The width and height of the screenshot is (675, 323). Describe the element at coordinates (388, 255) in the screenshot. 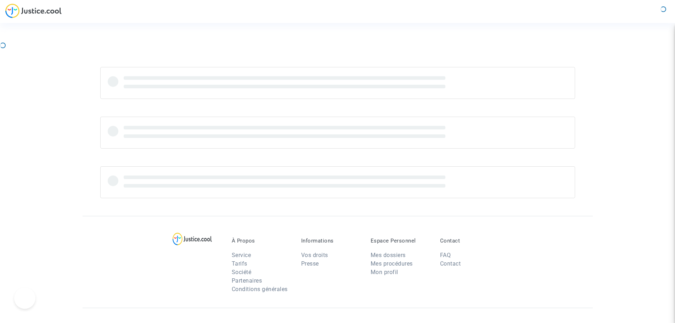

I see `a: Mes dossiers` at that location.